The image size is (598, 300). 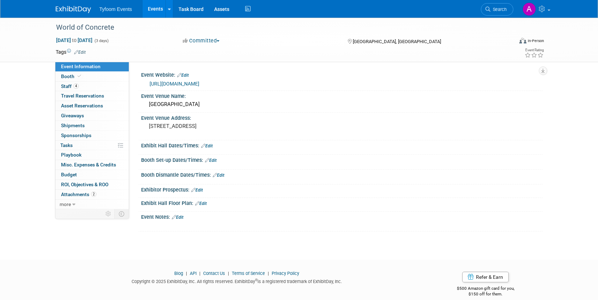 What do you see at coordinates (92, 106) in the screenshot?
I see `a: Asset Reservations` at bounding box center [92, 106].